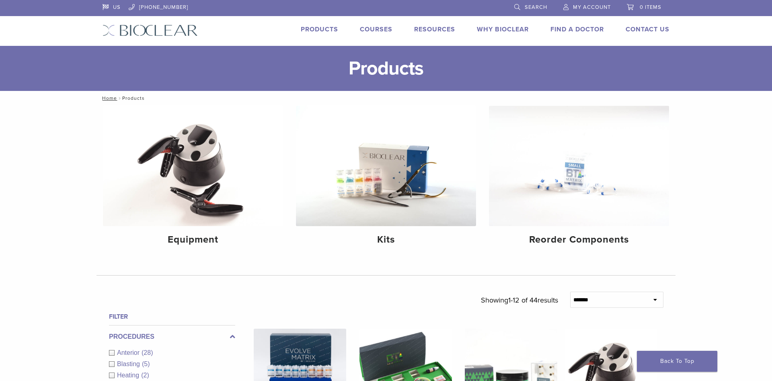 Image resolution: width=772 pixels, height=381 pixels. I want to click on a: Home, so click(108, 98).